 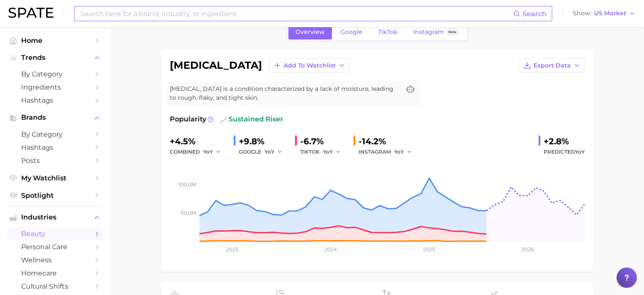 What do you see at coordinates (55, 160) in the screenshot?
I see `span: Posts` at bounding box center [55, 160].